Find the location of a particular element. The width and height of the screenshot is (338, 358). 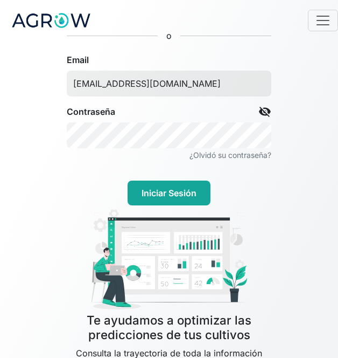

img: logo is located at coordinates (51, 20).